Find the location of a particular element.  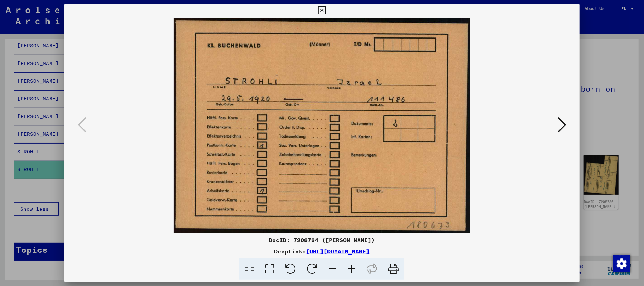

div: Change consent is located at coordinates (621, 263).